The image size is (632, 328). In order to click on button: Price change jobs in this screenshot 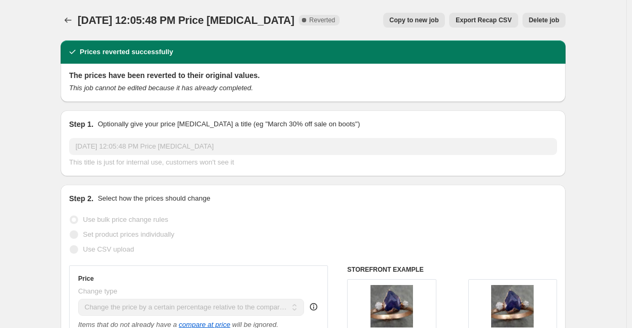, I will do `click(68, 20)`.